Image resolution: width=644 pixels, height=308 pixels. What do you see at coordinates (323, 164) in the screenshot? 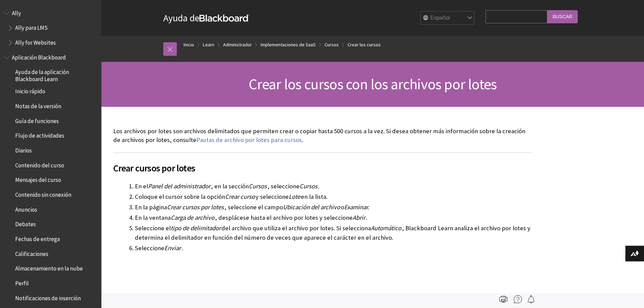
I see `h2: Crear cursos por lotes` at bounding box center [323, 164].